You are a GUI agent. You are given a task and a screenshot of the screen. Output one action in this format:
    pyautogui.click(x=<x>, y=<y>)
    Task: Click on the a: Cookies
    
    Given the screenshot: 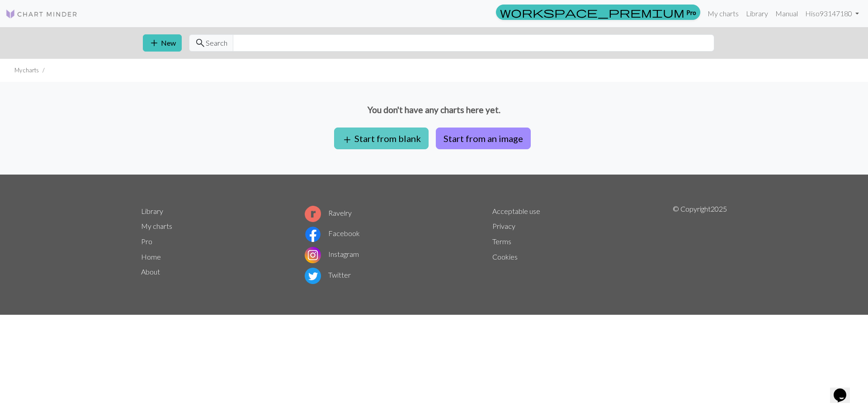 What is the action you would take?
    pyautogui.click(x=505, y=256)
    